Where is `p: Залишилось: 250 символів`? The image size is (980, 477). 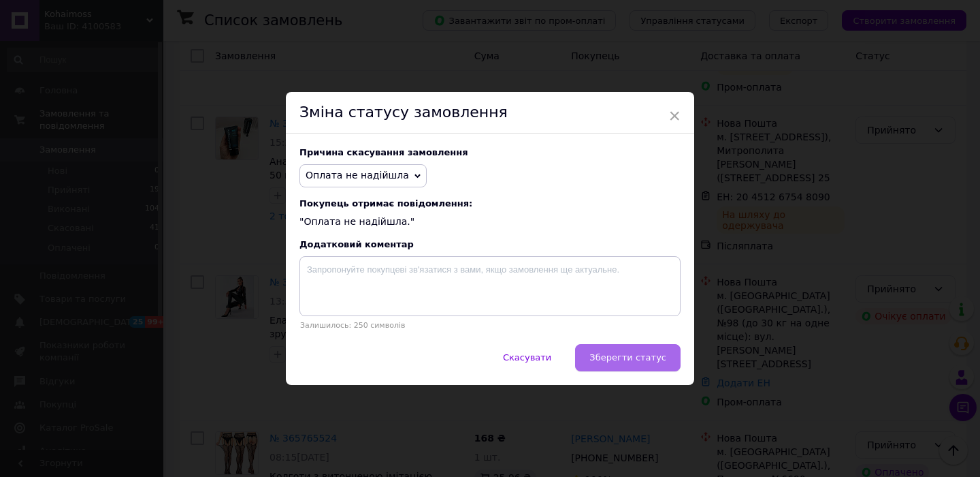
p: Залишилось: 250 символів is located at coordinates (490, 325).